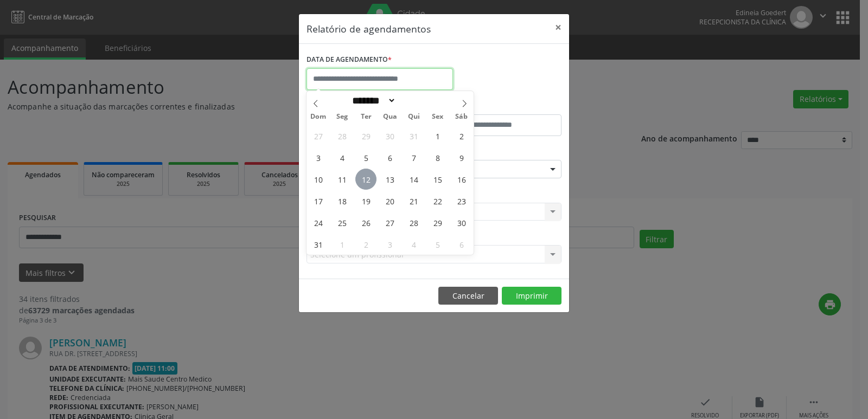 This screenshot has width=868, height=419. Describe the element at coordinates (390, 179) in the screenshot. I see `span: Agosto 13, 2025` at that location.